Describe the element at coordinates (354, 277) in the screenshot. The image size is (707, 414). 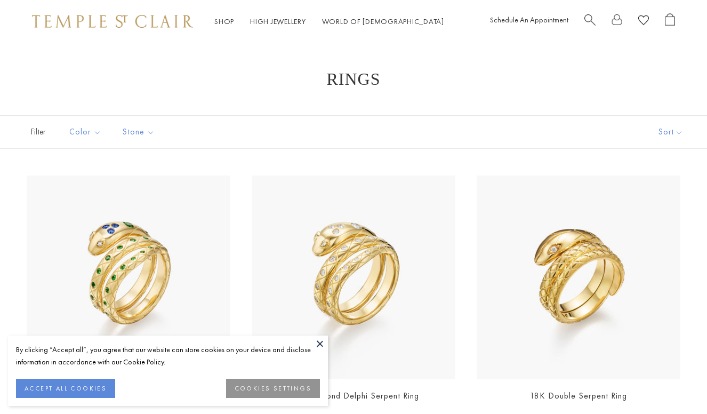
I see `img: R31835-SERPENT` at that location.